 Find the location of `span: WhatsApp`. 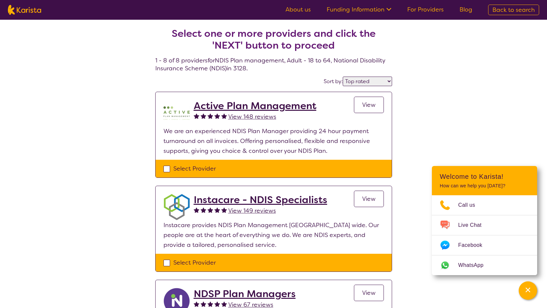

span: WhatsApp is located at coordinates (474, 265).